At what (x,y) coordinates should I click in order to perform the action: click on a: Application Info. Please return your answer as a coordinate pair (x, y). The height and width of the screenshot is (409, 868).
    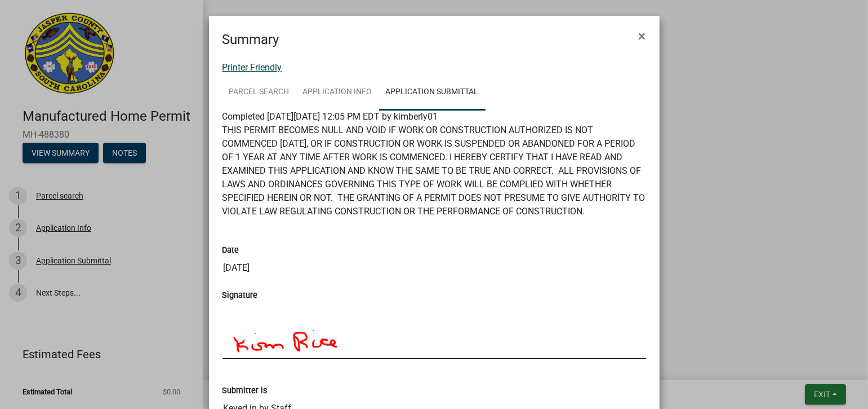
    Looking at the image, I should click on (337, 93).